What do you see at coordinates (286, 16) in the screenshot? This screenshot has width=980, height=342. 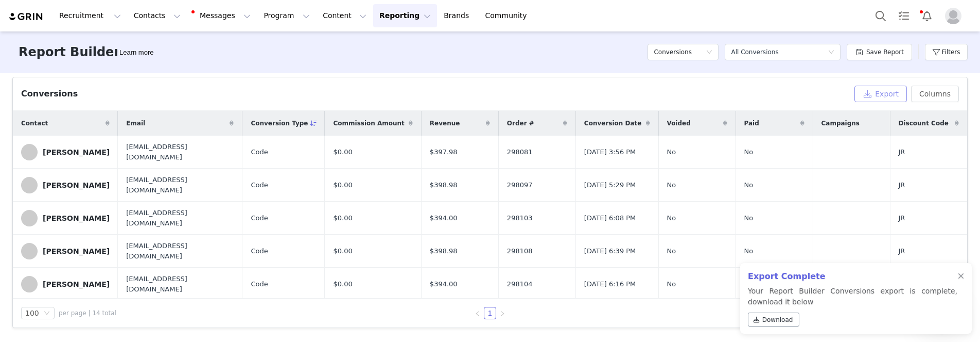 I see `button: Program` at bounding box center [286, 16].